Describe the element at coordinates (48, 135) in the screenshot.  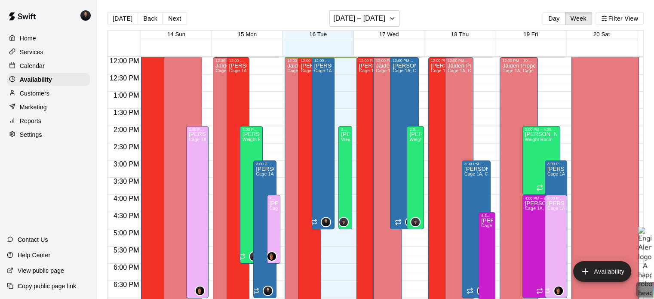
I see `a: Settings` at that location.